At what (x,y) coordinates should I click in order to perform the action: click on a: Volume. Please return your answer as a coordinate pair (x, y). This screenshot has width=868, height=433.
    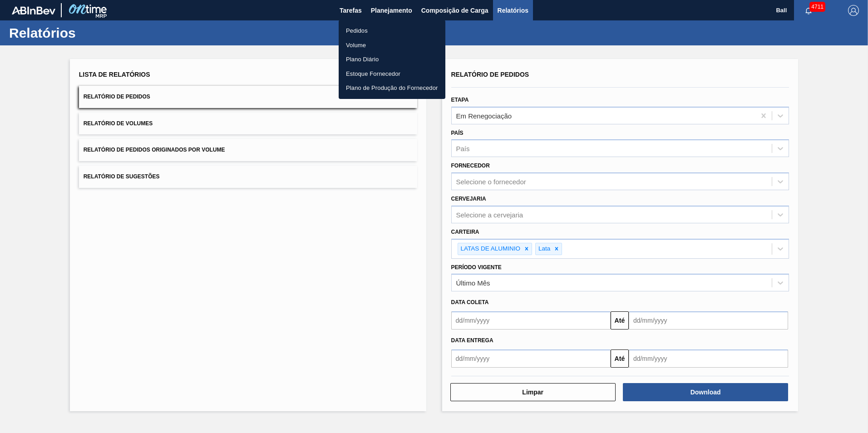
    Looking at the image, I should click on (391, 45).